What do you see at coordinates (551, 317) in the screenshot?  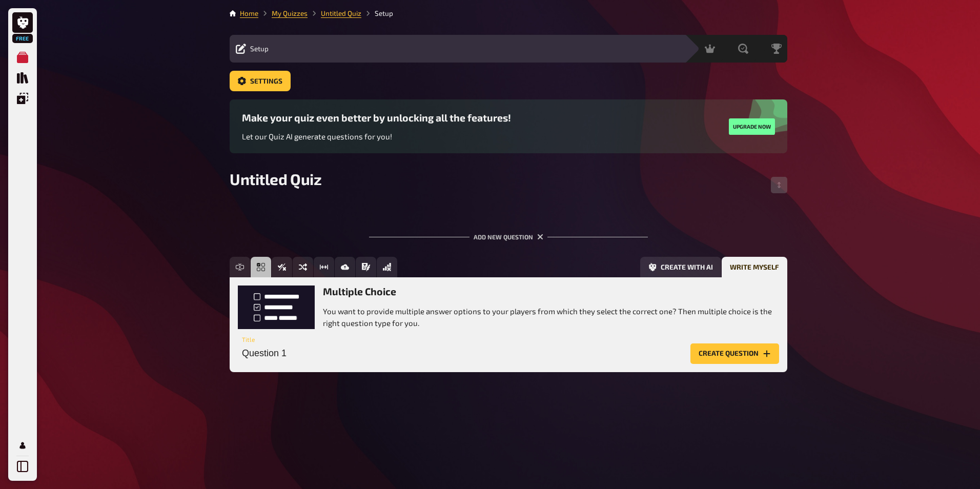 I see `p: You want to provide multiple answer options to your players from which they select the correct on...` at bounding box center [551, 317].